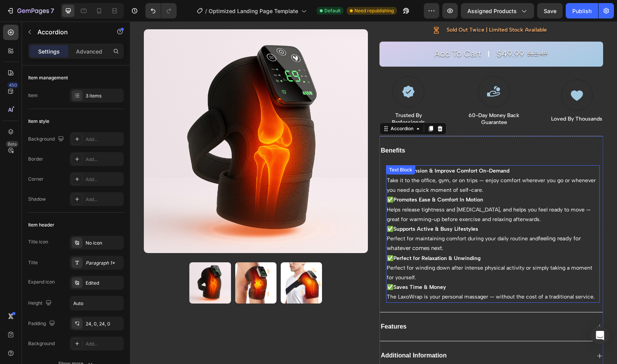  What do you see at coordinates (308, 178) in the screenshot?
I see `strong: Promotes Ease & Comfort In Motion` at bounding box center [308, 178].